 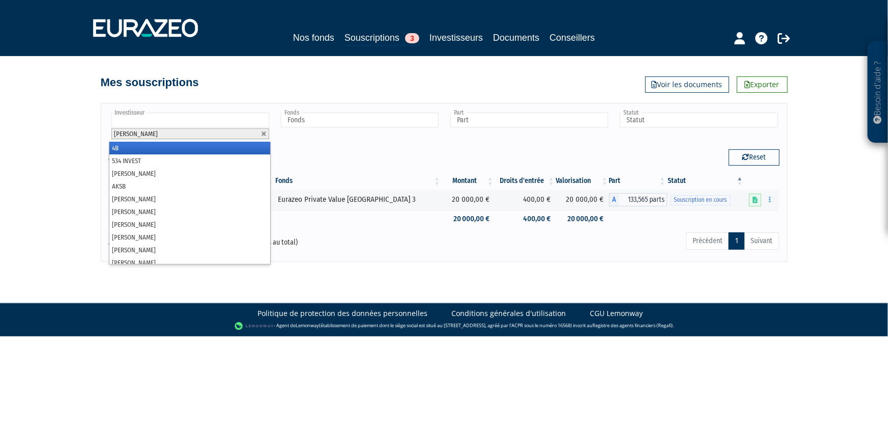 I want to click on a: Voir les documents, so click(x=687, y=85).